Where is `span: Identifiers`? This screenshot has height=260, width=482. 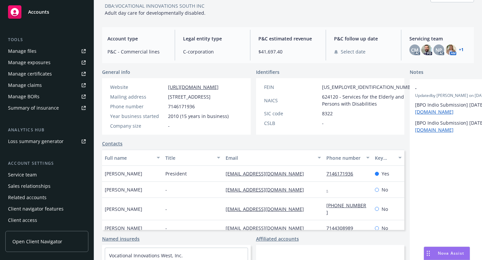
span: Identifiers is located at coordinates (268, 72).